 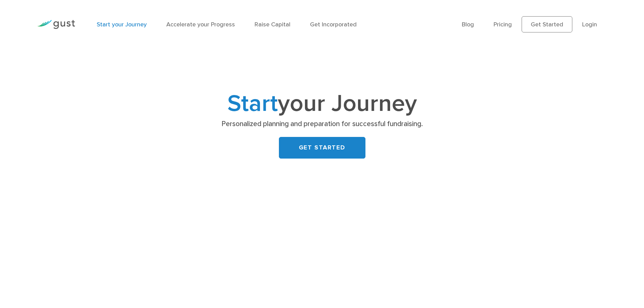 What do you see at coordinates (273, 24) in the screenshot?
I see `a: Raise Capital` at bounding box center [273, 24].